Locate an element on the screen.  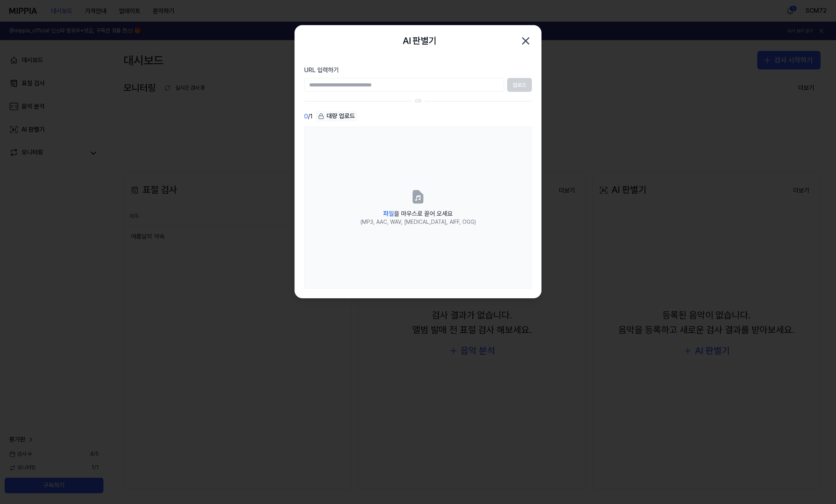
div: OR is located at coordinates (418, 102).